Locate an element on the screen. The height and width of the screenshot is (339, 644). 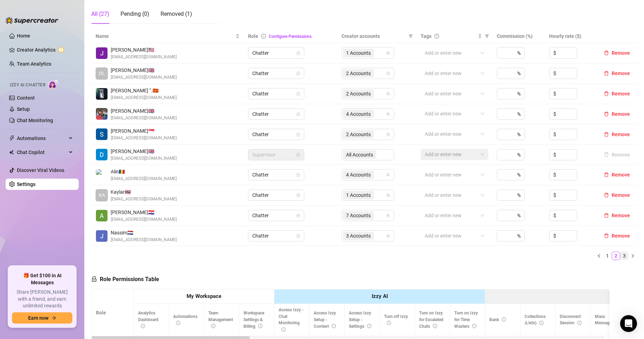
span: left is located at coordinates (599, 256).